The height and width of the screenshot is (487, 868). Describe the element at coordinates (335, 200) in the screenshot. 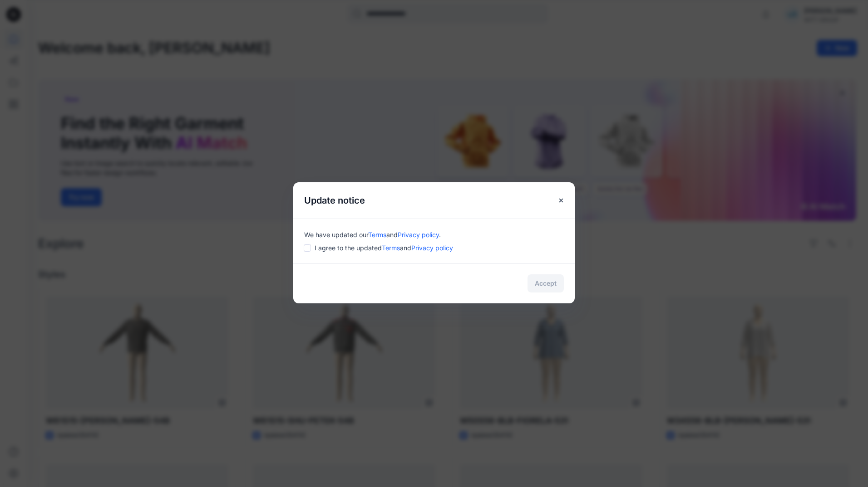

I see `h5: Update notice` at that location.